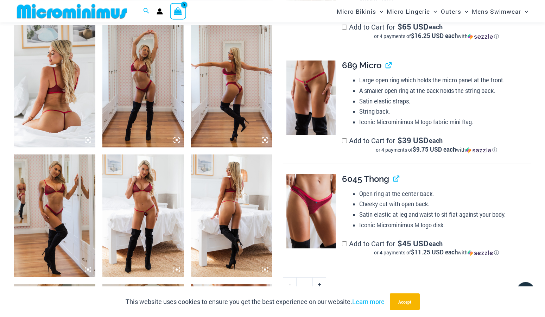  What do you see at coordinates (445, 194) in the screenshot?
I see `li: Open ring at the center back.` at bounding box center [445, 194].